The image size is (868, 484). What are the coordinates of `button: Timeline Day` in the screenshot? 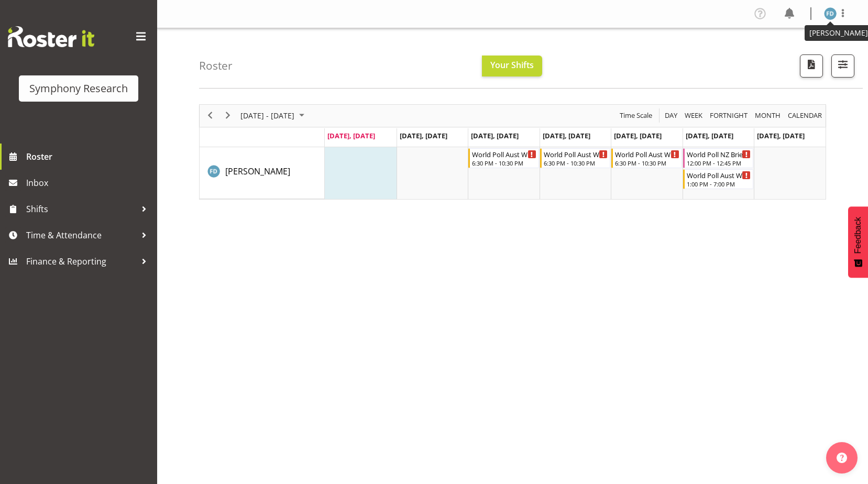 It's located at (671, 115).